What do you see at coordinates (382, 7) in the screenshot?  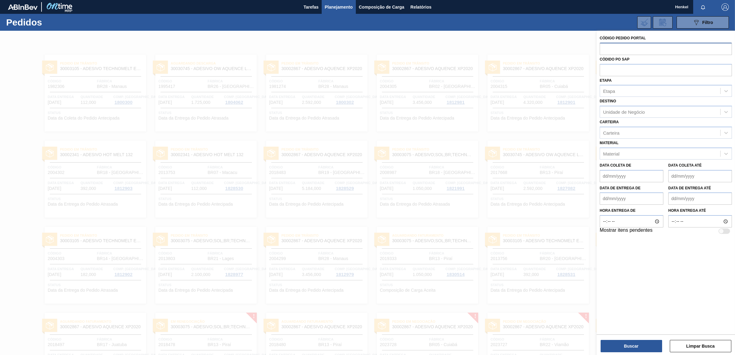 I see `span: Composição de Carga` at bounding box center [382, 7].